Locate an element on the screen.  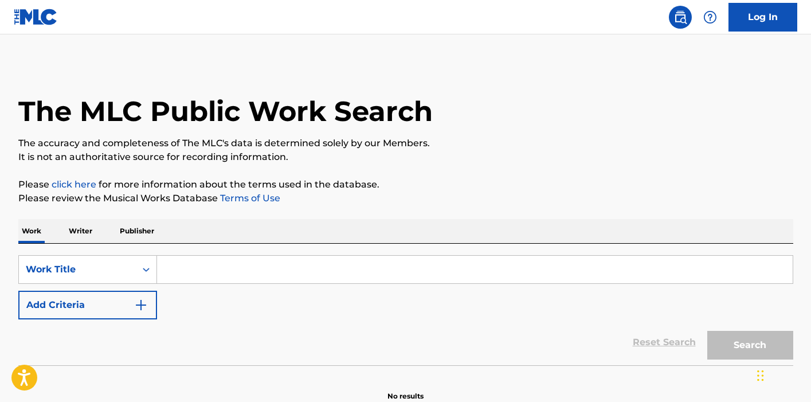
a: Log In is located at coordinates (763, 17).